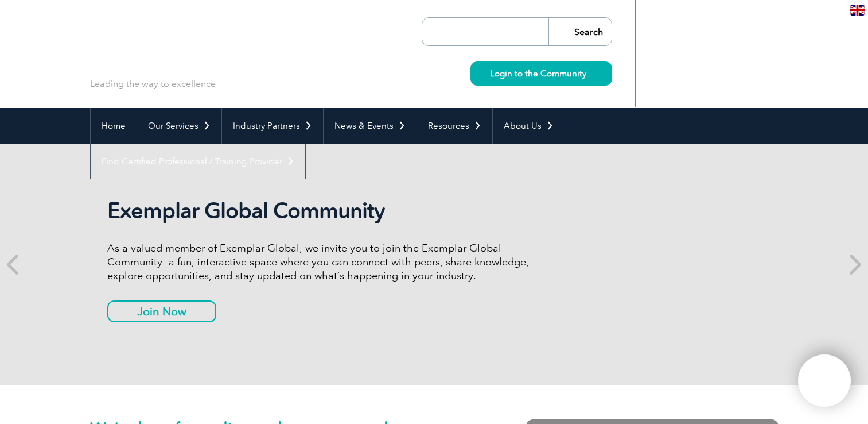  I want to click on a: Home, so click(114, 126).